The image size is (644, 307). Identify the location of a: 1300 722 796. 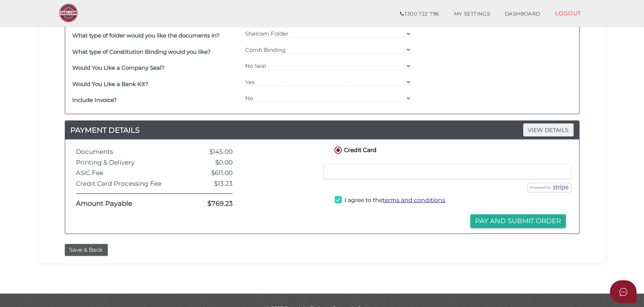
(420, 15).